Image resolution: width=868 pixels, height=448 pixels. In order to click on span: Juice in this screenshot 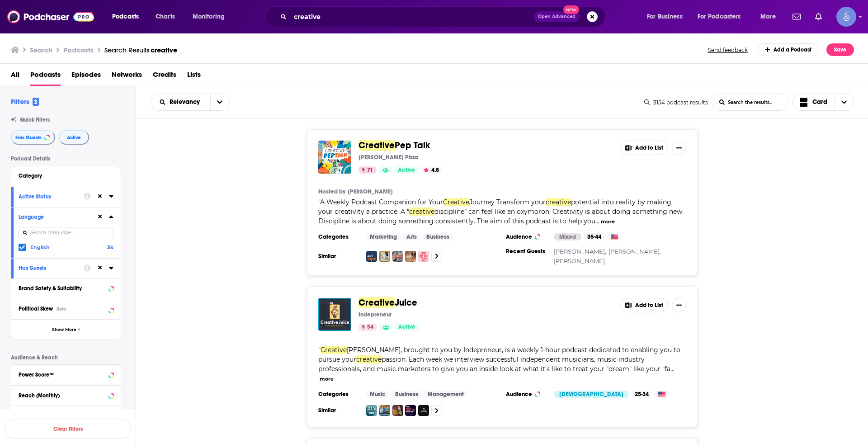, I will do `click(406, 302)`.